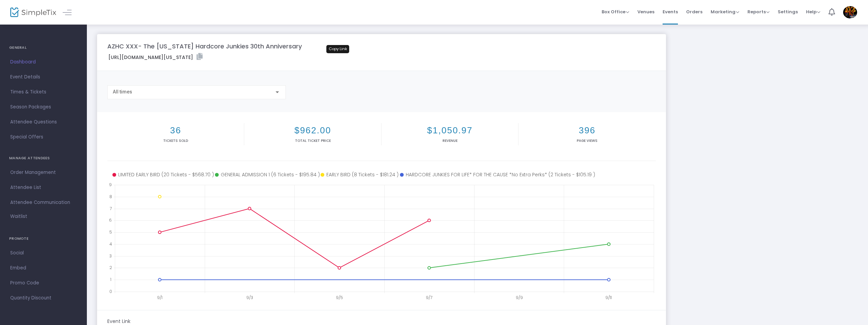 This screenshot has width=868, height=325. Describe the element at coordinates (111, 196) in the screenshot. I see `text: 8` at that location.